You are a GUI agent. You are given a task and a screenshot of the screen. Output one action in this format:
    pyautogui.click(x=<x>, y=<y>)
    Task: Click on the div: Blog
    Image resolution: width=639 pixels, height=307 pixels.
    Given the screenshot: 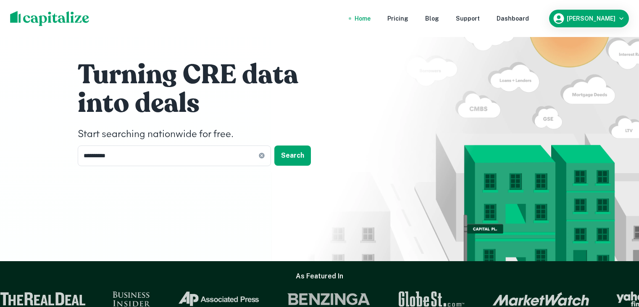 What is the action you would take?
    pyautogui.click(x=432, y=18)
    